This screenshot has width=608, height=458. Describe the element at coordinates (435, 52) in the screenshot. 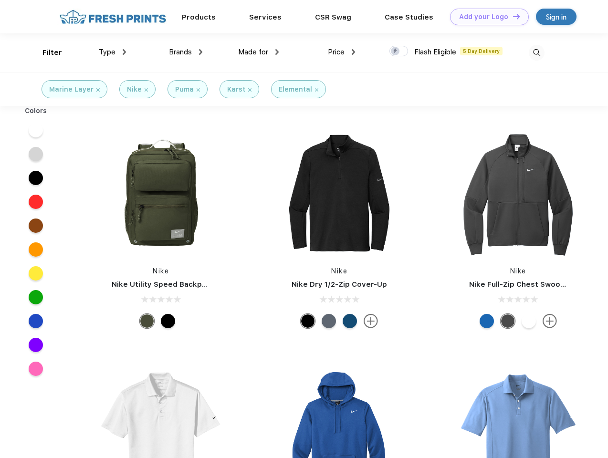

I see `span: Flash Eligible` at that location.